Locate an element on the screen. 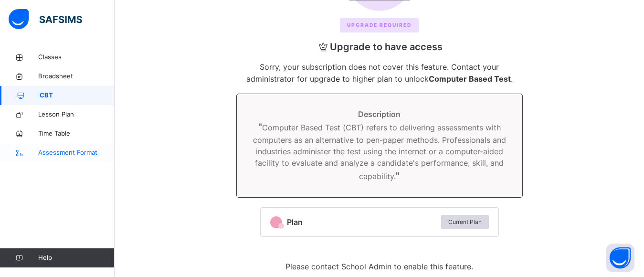 Image resolution: width=644 pixels, height=277 pixels. span: CBT is located at coordinates (77, 96).